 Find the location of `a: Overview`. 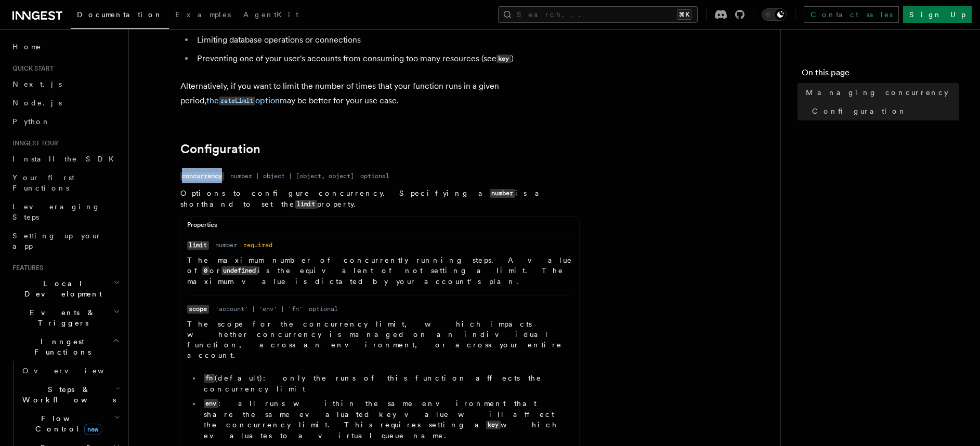

a: Overview is located at coordinates (70, 371).